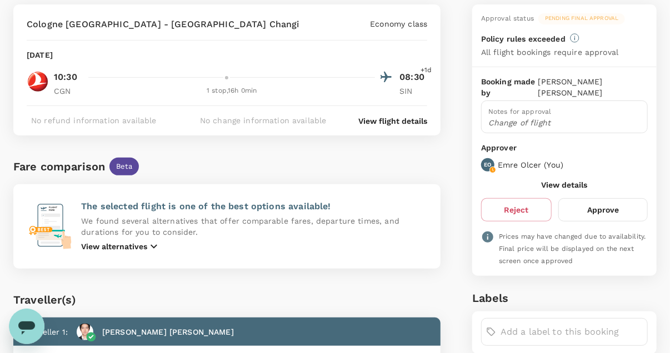 This screenshot has width=670, height=353. What do you see at coordinates (263, 121) in the screenshot?
I see `p: No change information available` at bounding box center [263, 121].